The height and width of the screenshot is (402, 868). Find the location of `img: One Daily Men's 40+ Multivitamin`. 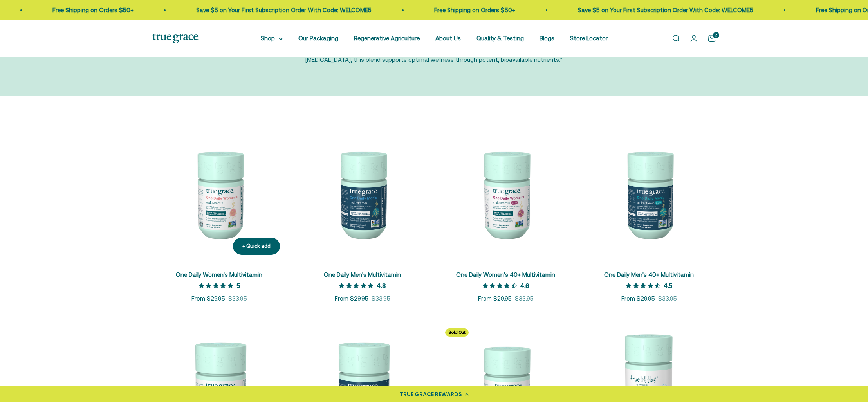

img: One Daily Men's 40+ Multivitamin is located at coordinates (649, 194).